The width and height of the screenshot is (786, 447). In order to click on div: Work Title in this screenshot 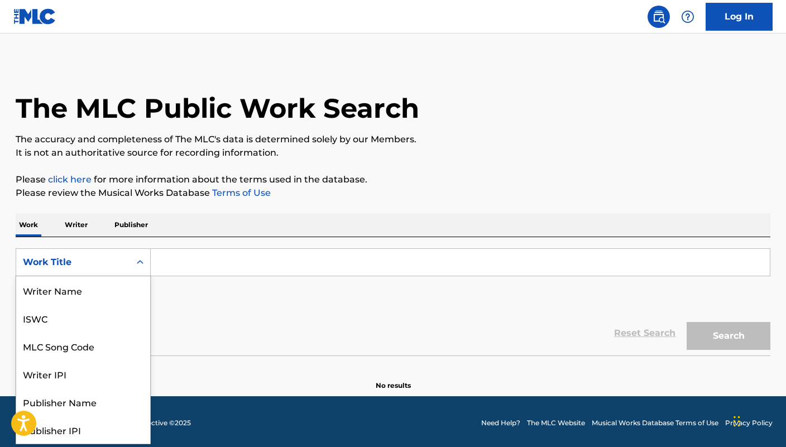, I will do `click(73, 263)`.